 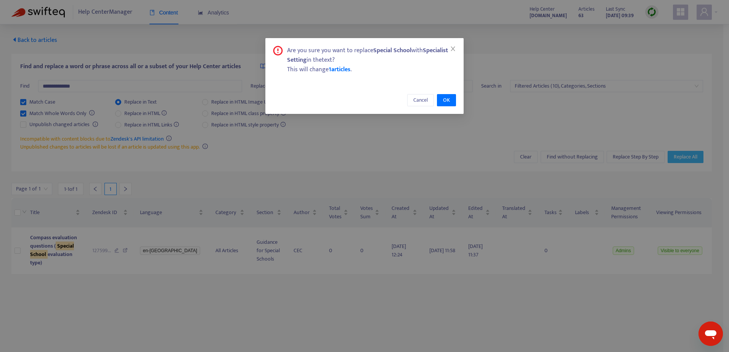 I want to click on span: 1 articles, so click(x=340, y=69).